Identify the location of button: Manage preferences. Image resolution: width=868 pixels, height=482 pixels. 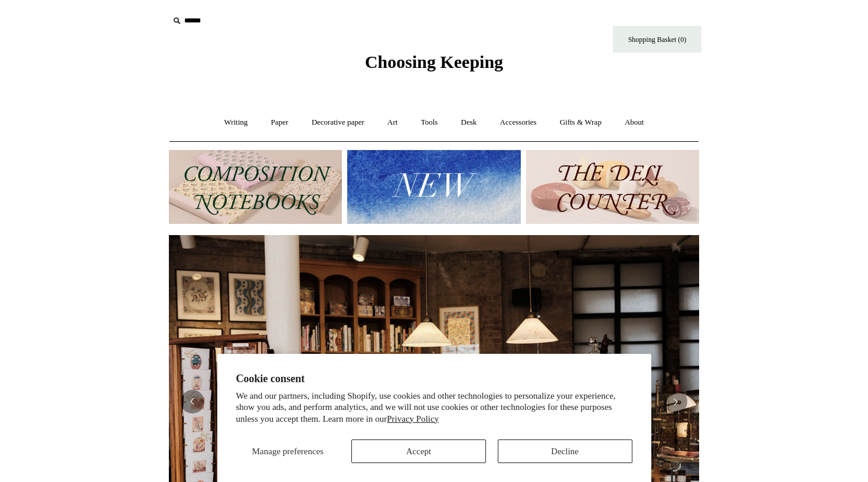
(287, 451).